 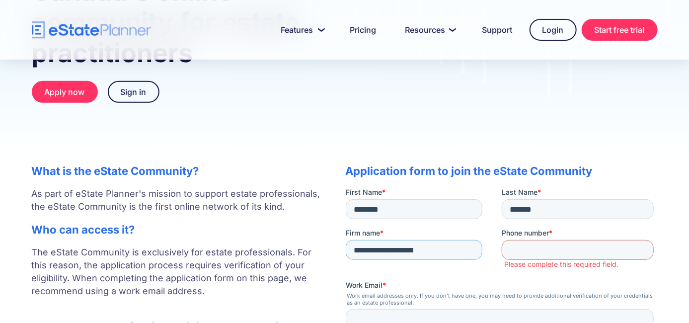 What do you see at coordinates (619, 30) in the screenshot?
I see `a: Start free trial` at bounding box center [619, 30].